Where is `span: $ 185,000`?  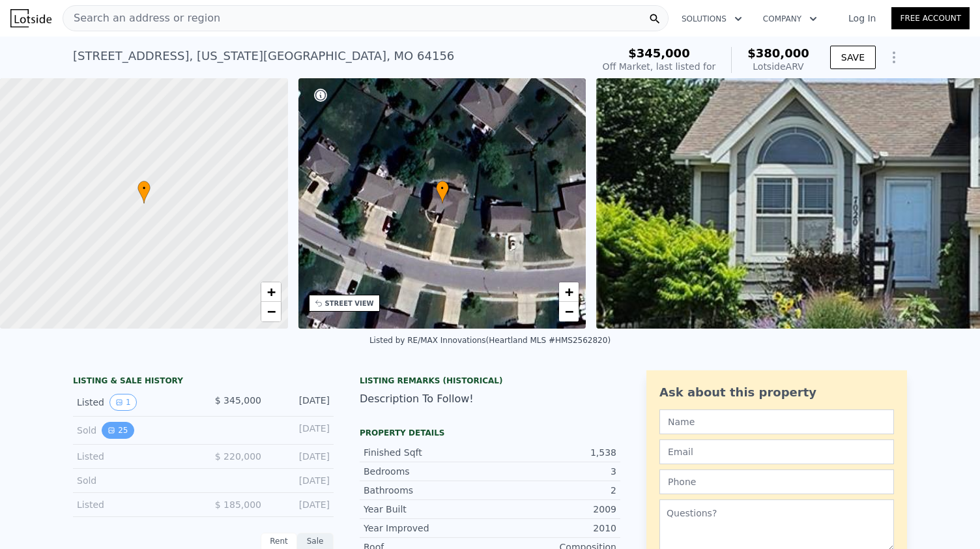
span: $ 185,000 is located at coordinates (238, 504).